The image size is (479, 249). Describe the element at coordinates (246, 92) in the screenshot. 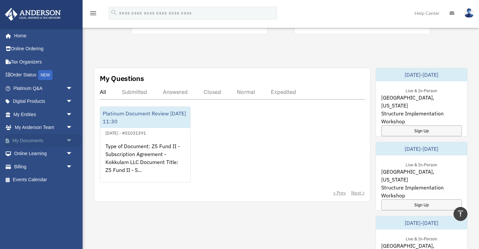

I see `div: Normal` at that location.